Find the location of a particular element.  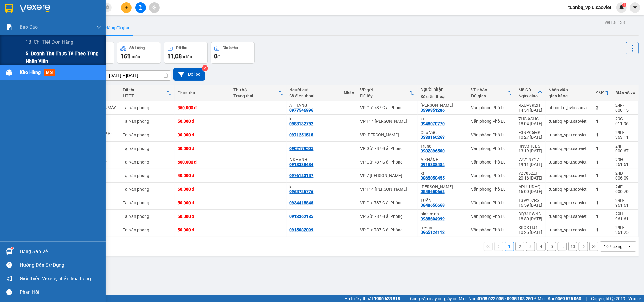

button: Số lượng161món is located at coordinates (139, 53).